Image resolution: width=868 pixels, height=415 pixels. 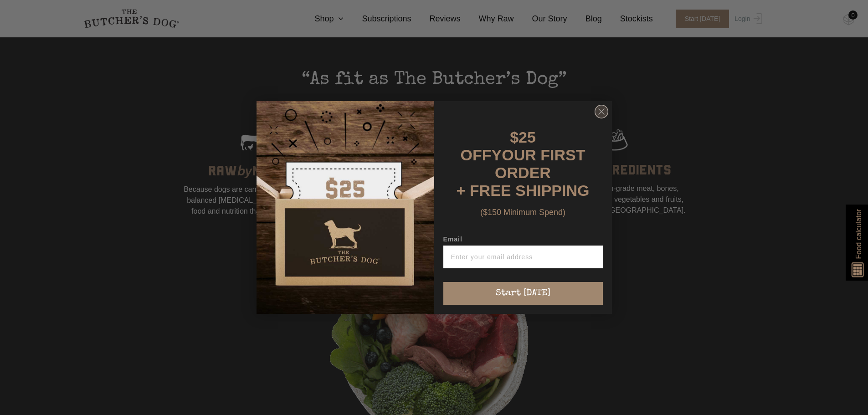 I want to click on button: Close dialog, so click(x=602, y=112).